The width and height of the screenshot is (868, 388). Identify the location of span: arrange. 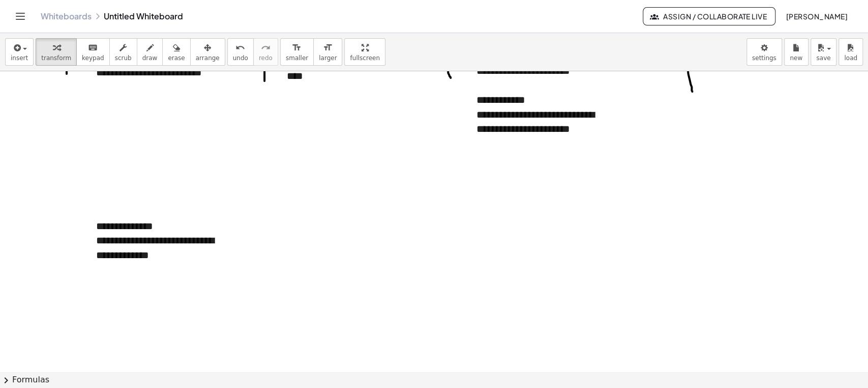
(208, 58).